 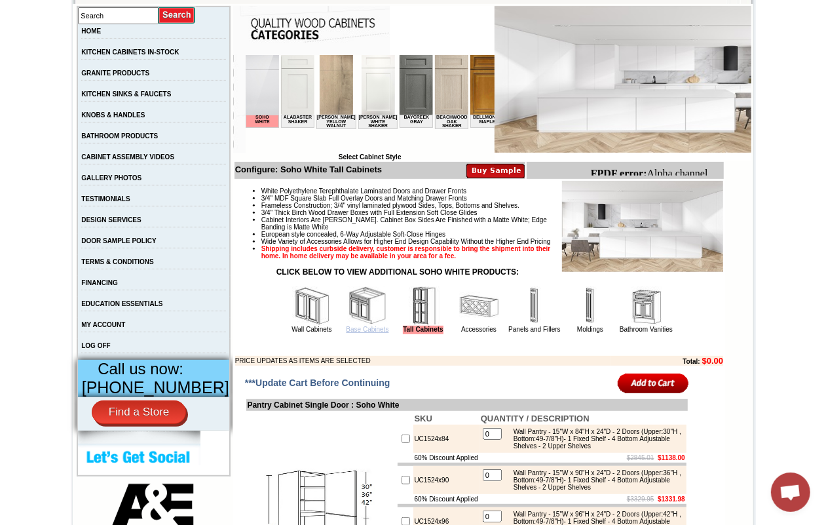 I want to click on a: Tall Cabinets, so click(x=423, y=330).